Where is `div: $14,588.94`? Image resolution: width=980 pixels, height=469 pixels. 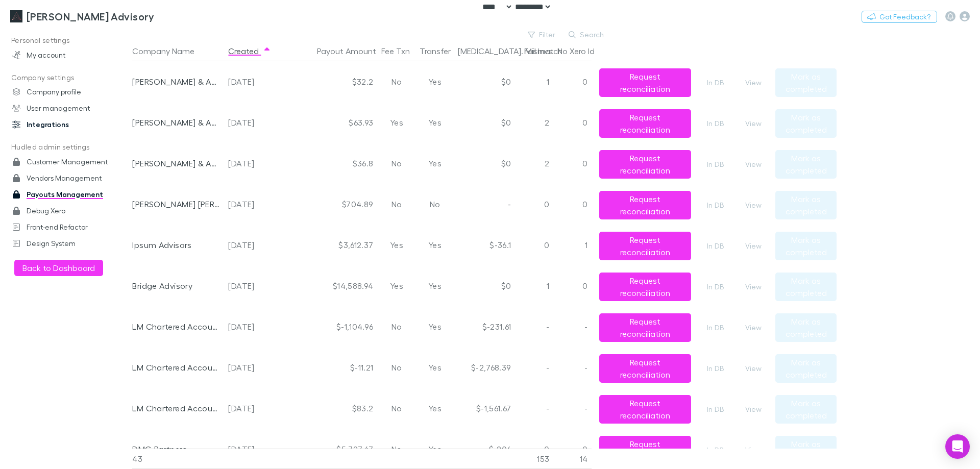 div: $14,588.94 is located at coordinates (331, 286).